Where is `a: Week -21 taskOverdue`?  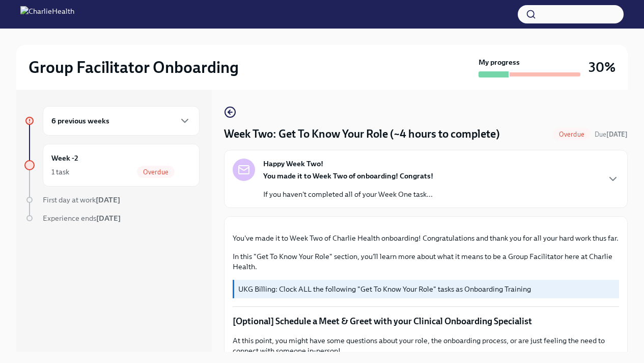 a: Week -21 taskOverdue is located at coordinates (112, 165).